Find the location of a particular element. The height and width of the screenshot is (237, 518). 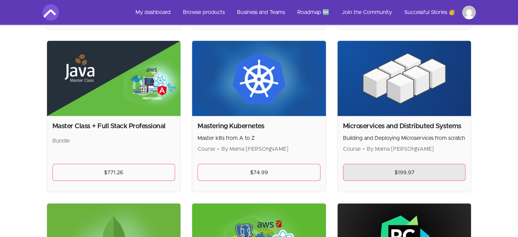

a: Browse products is located at coordinates (204, 12).